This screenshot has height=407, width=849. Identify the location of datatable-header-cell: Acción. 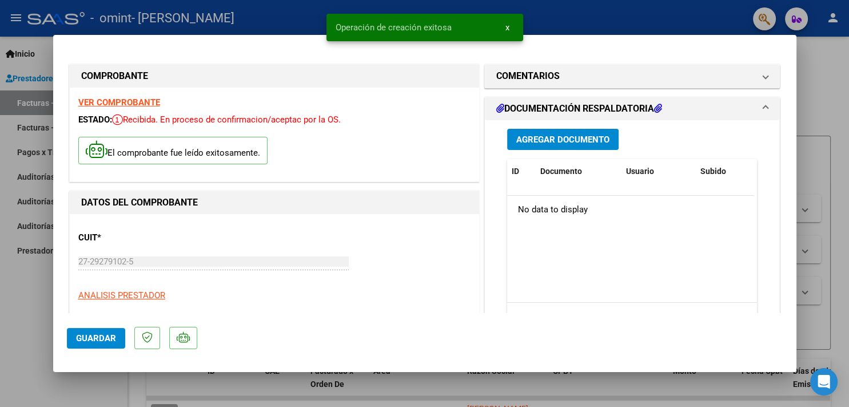
(782, 171).